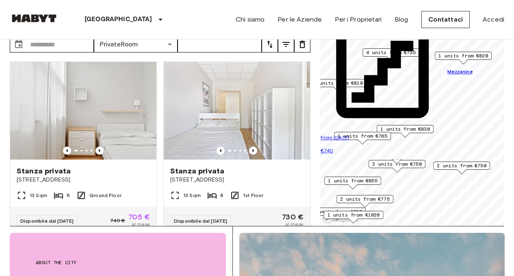  Describe the element at coordinates (237, 111) in the screenshot. I see `img: Marketing picture of unit IT-14-037-003-02H` at that location.